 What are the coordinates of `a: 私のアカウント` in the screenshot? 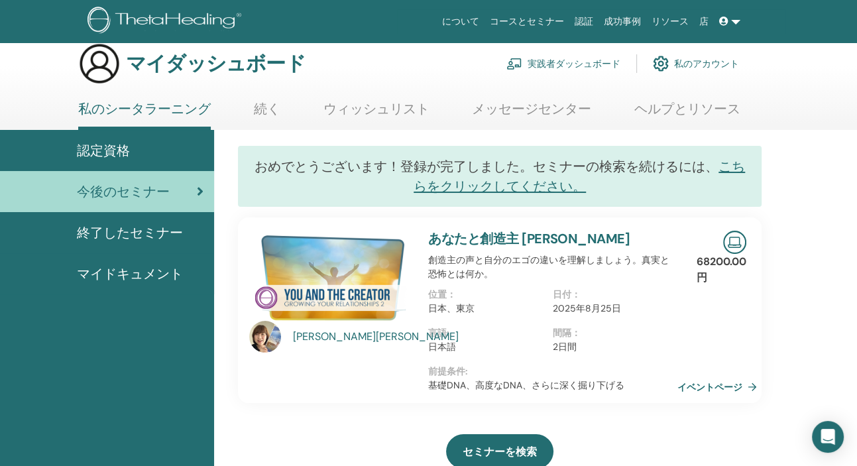 It's located at (696, 64).